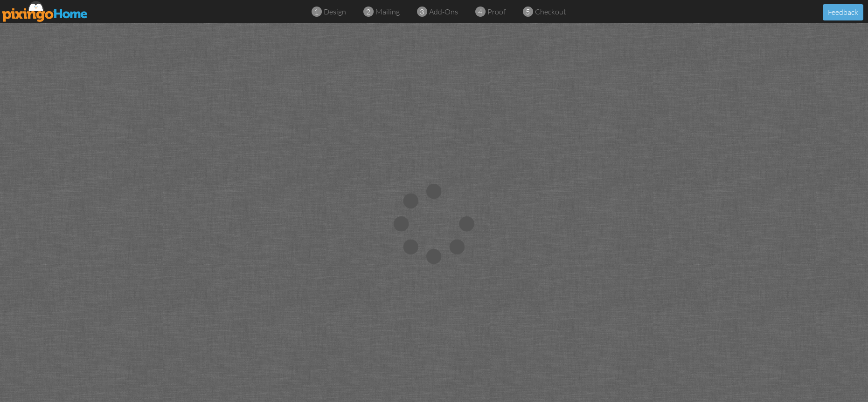  What do you see at coordinates (480, 12) in the screenshot?
I see `span: 4` at bounding box center [480, 12].